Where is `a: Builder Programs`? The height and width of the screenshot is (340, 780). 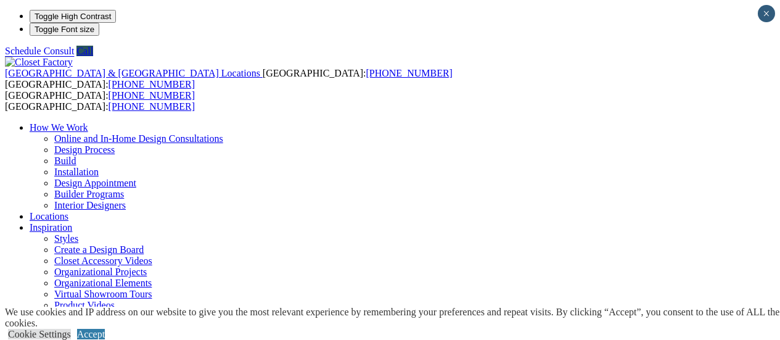 a: Builder Programs is located at coordinates (89, 194).